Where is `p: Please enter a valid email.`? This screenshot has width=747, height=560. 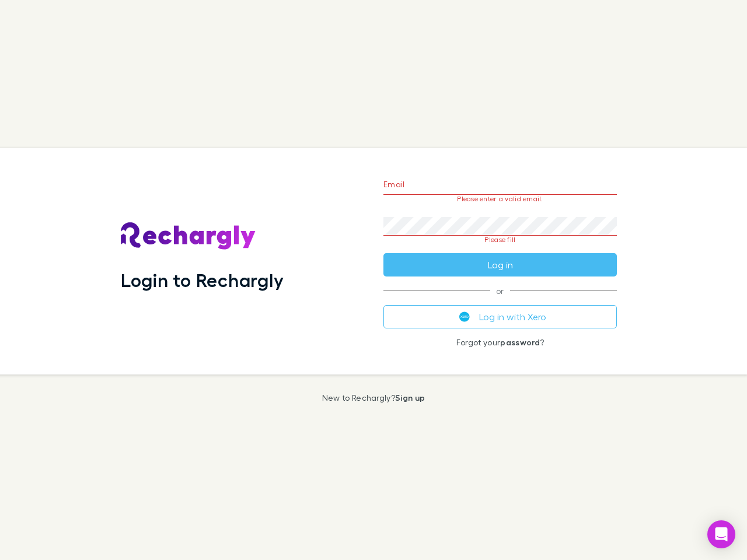 p: Please enter a valid email. is located at coordinates (501, 199).